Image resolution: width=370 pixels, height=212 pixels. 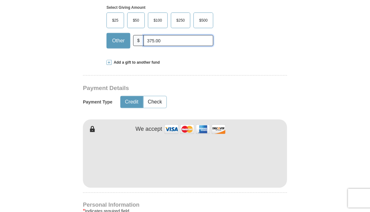 I want to click on span: $250, so click(x=181, y=20).